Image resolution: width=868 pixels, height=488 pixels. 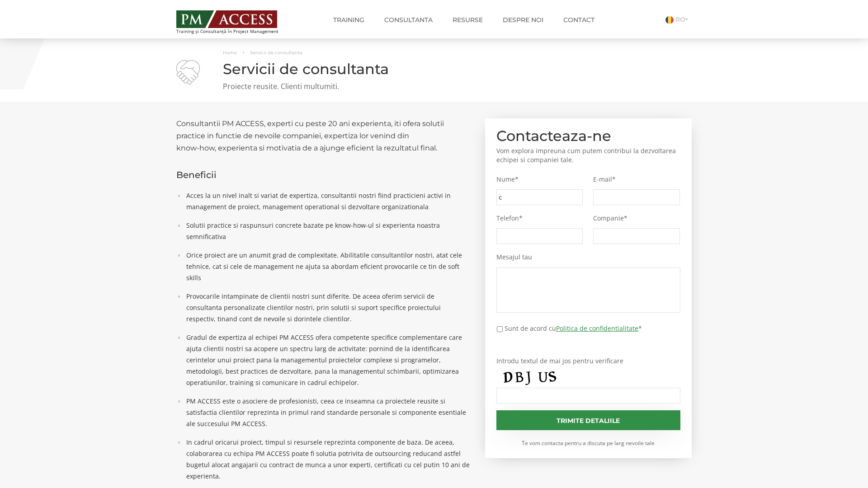 What do you see at coordinates (230, 52) in the screenshot?
I see `a: Home` at bounding box center [230, 52].